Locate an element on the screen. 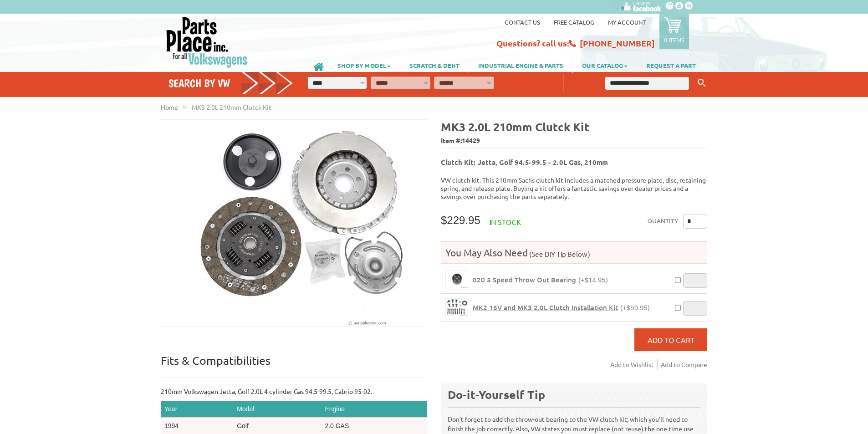 The image size is (868, 434). span: $229.95 is located at coordinates (460, 220).